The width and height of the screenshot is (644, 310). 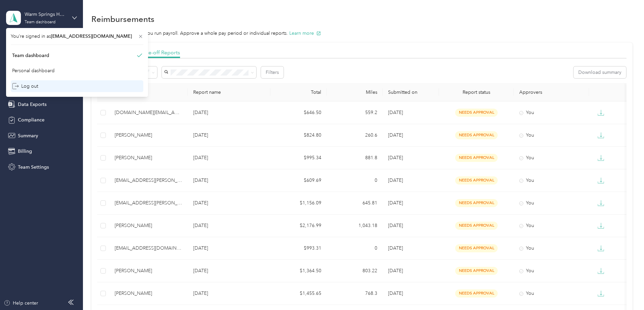 What do you see at coordinates (148, 92) in the screenshot?
I see `div: Member name` at bounding box center [148, 92].